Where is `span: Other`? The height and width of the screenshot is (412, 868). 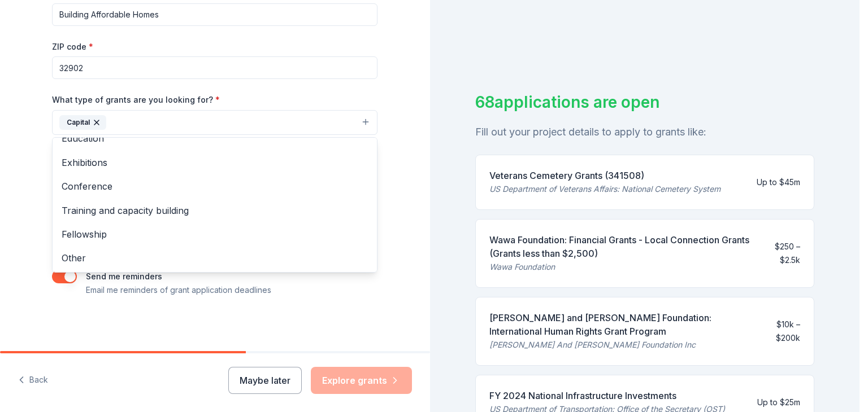
span: Other is located at coordinates (214, 258).